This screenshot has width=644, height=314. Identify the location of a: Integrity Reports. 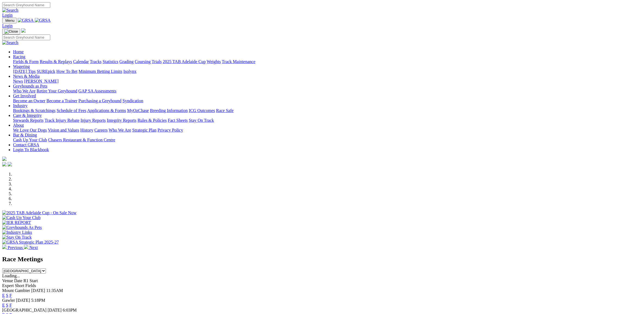
(121, 120).